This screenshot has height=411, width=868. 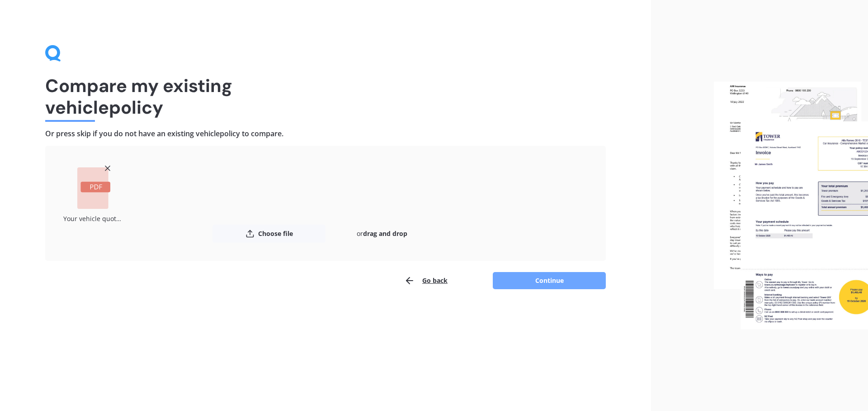 I want to click on button: Choose file, so click(x=269, y=234).